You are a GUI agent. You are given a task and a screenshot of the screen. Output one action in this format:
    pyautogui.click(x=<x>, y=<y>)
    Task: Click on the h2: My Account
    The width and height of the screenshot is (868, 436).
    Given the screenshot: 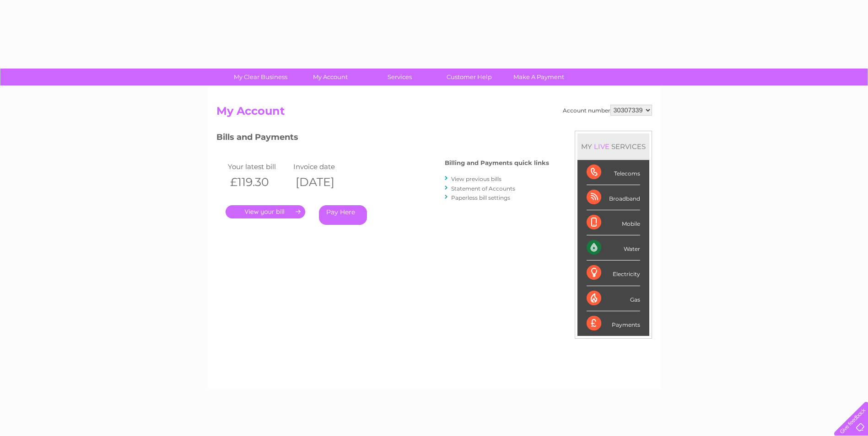 What is the action you would take?
    pyautogui.click(x=434, y=113)
    